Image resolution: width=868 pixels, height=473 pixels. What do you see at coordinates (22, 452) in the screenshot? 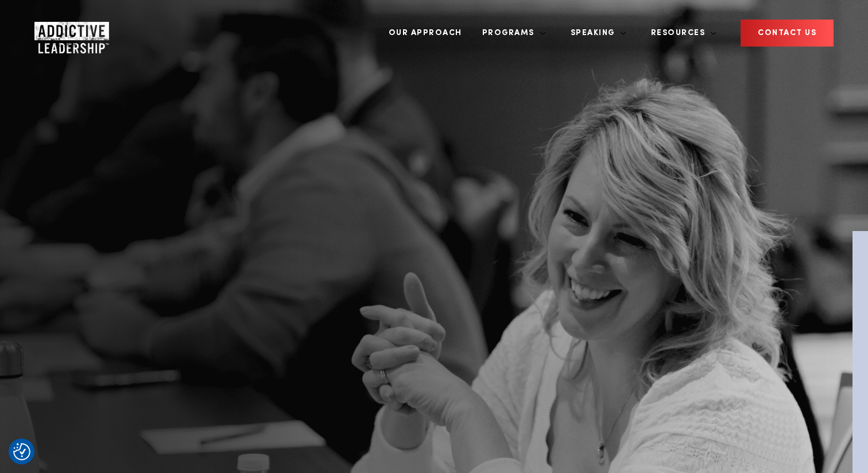
I see `button: Consent Preferences` at bounding box center [22, 452].